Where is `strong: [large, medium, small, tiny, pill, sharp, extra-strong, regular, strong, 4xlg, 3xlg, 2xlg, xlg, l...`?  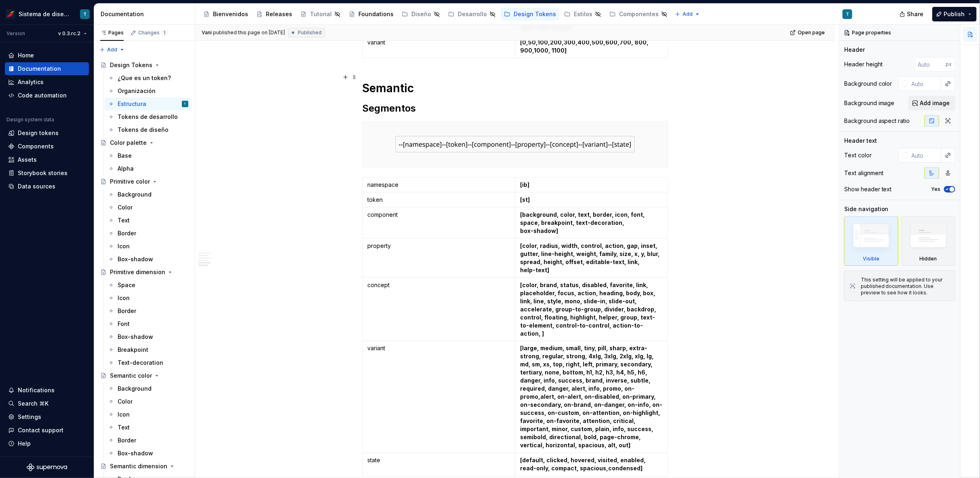 strong: [large, medium, small, tiny, pill, sharp, extra-strong, regular, strong, 4xlg, 3xlg, 2xlg, xlg, l... is located at coordinates (591, 397).